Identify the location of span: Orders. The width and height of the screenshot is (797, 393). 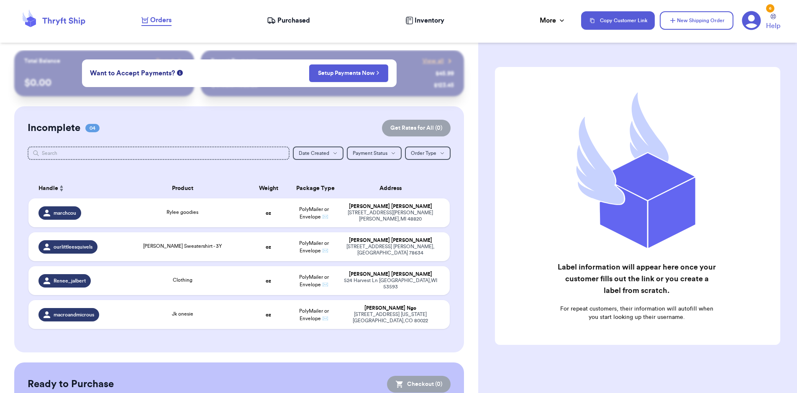
(161, 20).